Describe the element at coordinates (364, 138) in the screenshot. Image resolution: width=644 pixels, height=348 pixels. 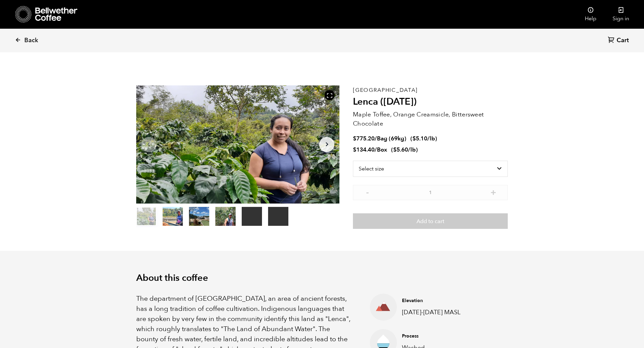
I see `bdi: 775.20` at that location.